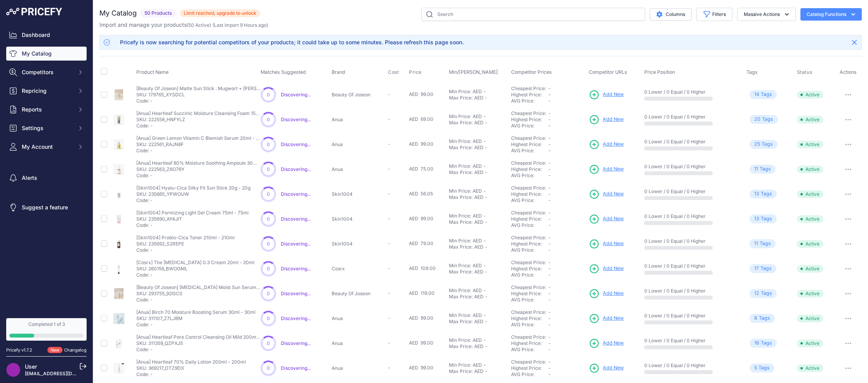 The width and height of the screenshot is (868, 383). I want to click on p: [Anua] Heartleaf Succinic Moisture Cleansing Foam 150ml - 150ml, so click(199, 114).